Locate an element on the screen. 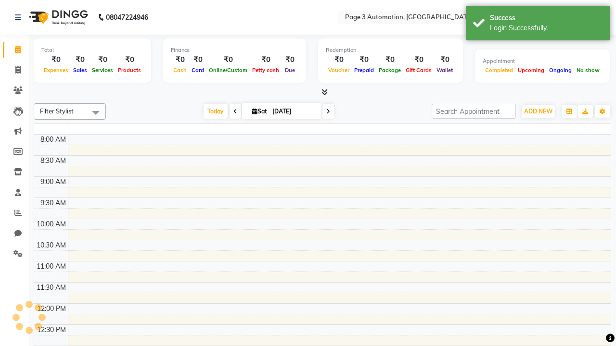  input: Search Appointment is located at coordinates (473, 111).